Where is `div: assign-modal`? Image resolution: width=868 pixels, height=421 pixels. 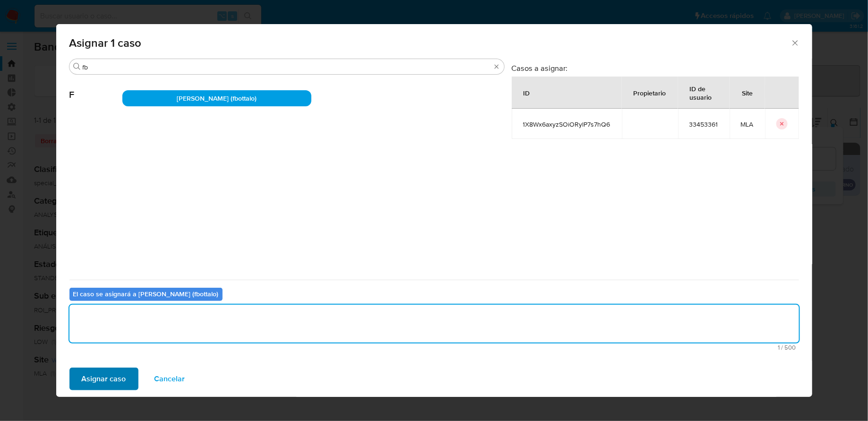
div: assign-modal is located at coordinates (434, 210).